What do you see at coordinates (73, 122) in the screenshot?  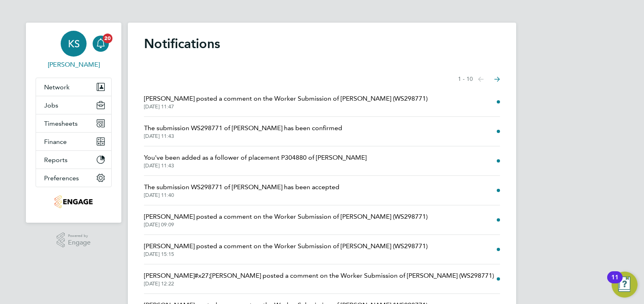 I see `nav: Main navigation` at bounding box center [73, 122].